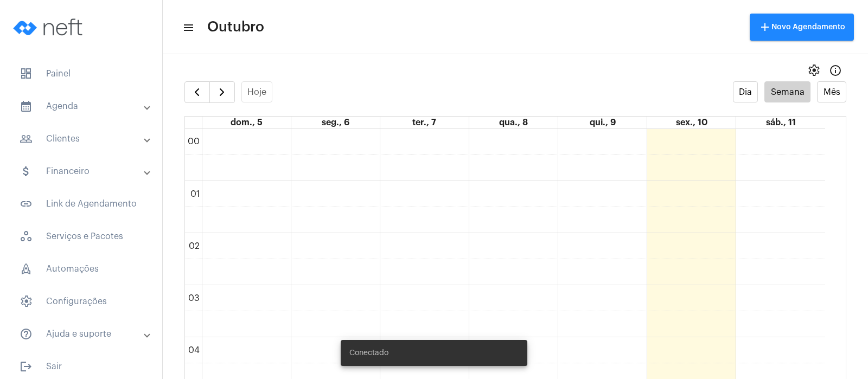  I want to click on span: Configurações, so click(80, 302).